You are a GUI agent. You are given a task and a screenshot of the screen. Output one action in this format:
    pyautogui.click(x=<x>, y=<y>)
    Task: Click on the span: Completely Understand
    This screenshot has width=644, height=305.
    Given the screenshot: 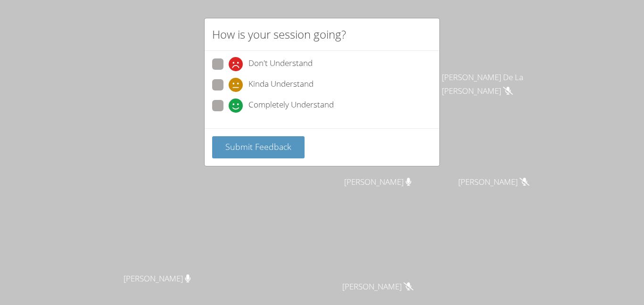 What is the action you would take?
    pyautogui.click(x=291, y=106)
    